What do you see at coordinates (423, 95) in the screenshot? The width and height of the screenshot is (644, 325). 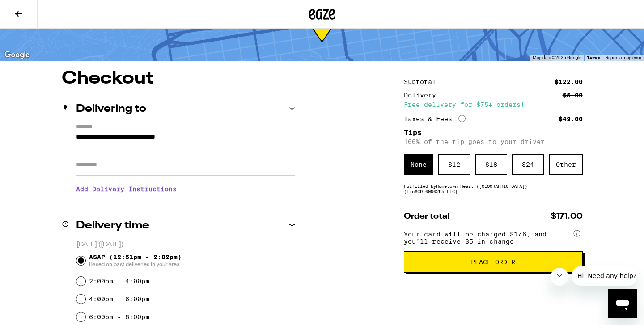 I see `div: Delivery` at bounding box center [423, 95].